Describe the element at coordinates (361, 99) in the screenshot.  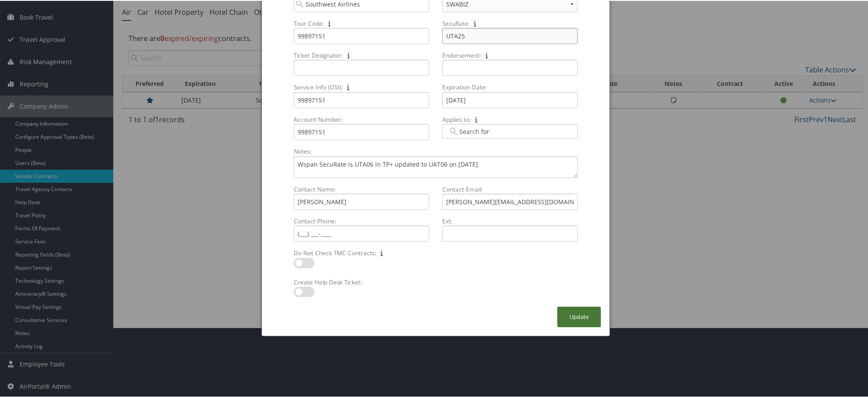
I see `input: Service Info (OSI):` at that location.